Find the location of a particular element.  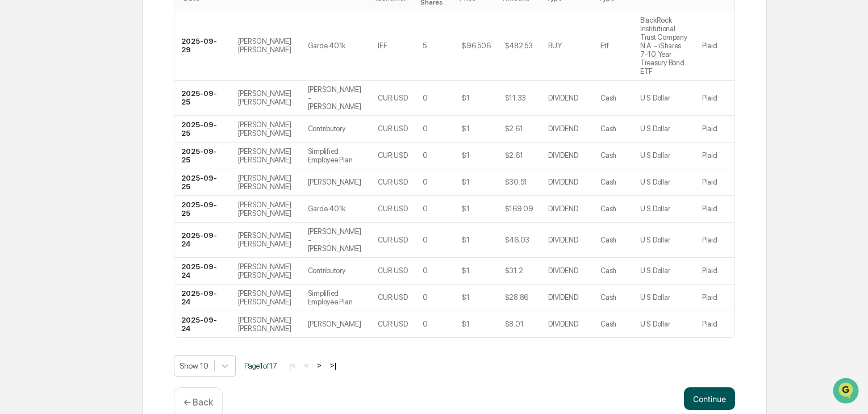

div: $2.61 is located at coordinates (514, 155).